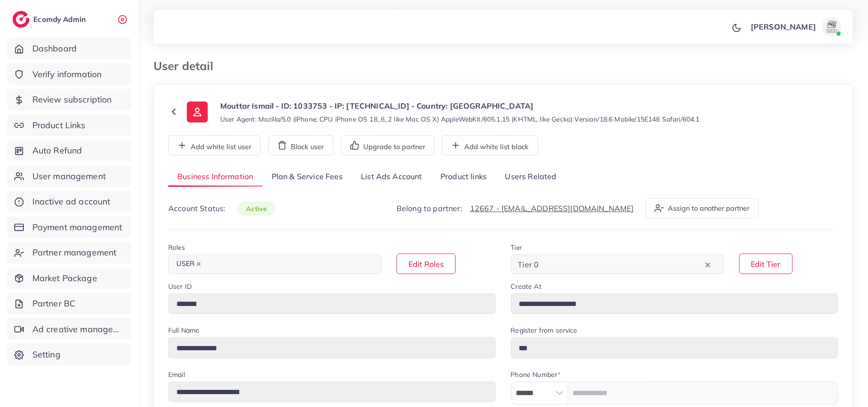 The height and width of the screenshot is (407, 868). What do you see at coordinates (516, 247) in the screenshot?
I see `label: Tier` at bounding box center [516, 247].